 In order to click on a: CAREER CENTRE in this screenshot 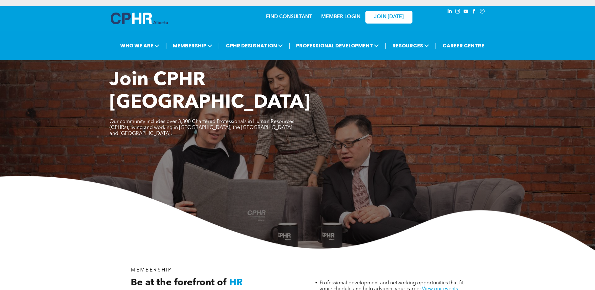, I will do `click(464, 46)`.